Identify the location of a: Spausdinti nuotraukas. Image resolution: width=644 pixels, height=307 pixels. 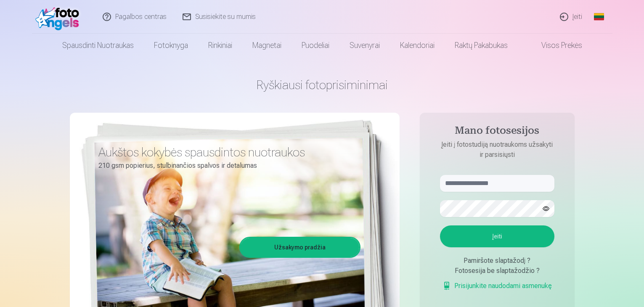
(98, 45).